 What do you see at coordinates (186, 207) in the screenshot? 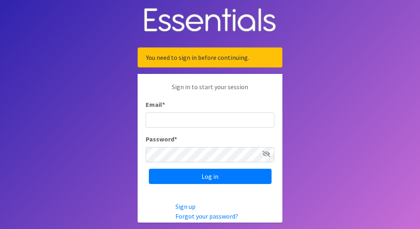
I see `a: Sign up` at bounding box center [186, 207].